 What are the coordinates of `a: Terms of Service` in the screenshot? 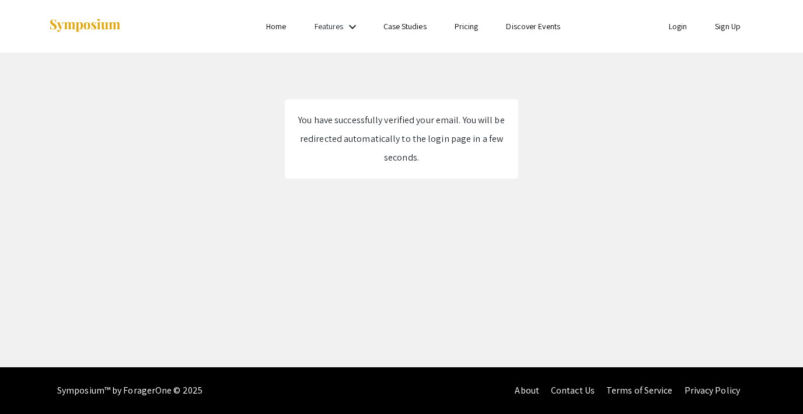 It's located at (639, 390).